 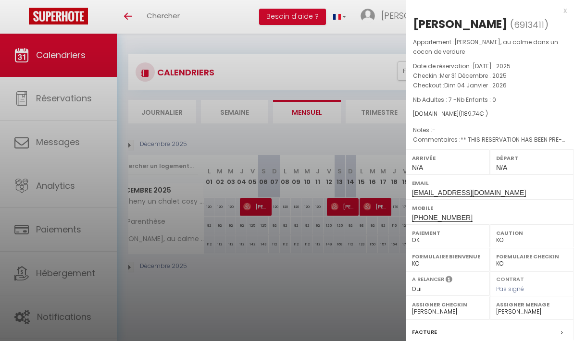 What do you see at coordinates (475, 85) in the screenshot?
I see `span: Dim 04 Janvier . 2026` at bounding box center [475, 85].